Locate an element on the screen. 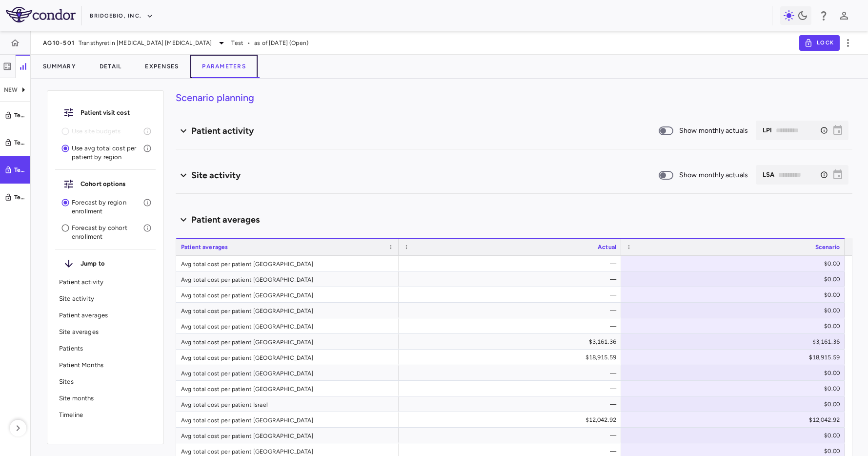  p: Timeline is located at coordinates (105, 415).